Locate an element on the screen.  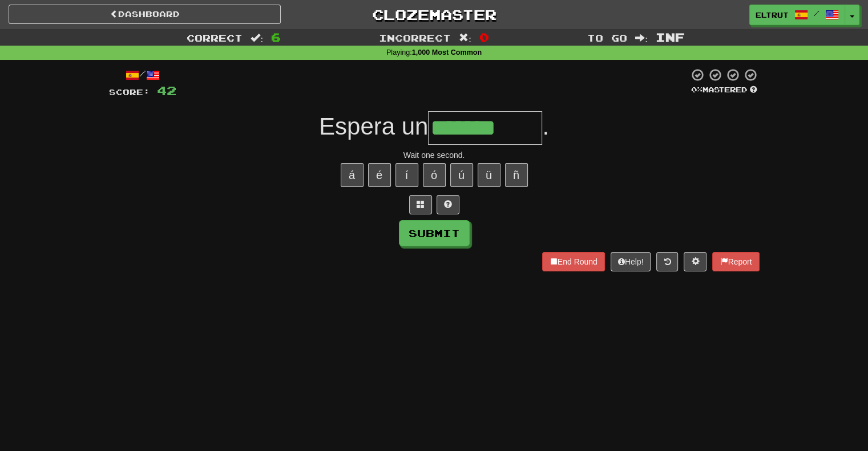
button: ñ is located at coordinates (517, 175).